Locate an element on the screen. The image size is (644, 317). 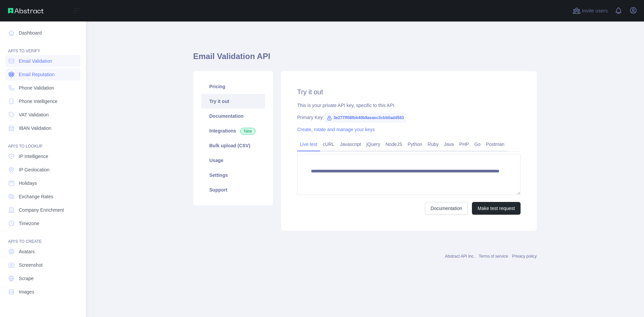
a: Settings is located at coordinates (233, 175).